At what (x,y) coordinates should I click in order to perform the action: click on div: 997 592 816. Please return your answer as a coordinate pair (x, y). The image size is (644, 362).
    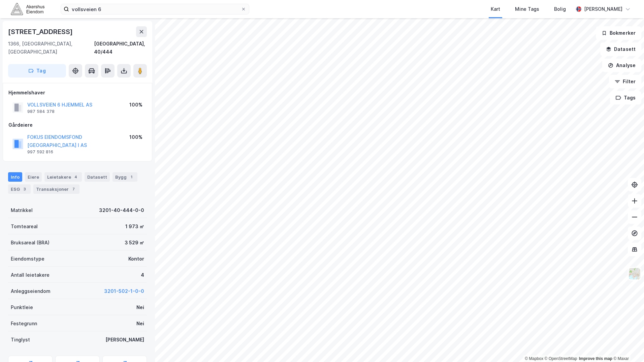
    Looking at the image, I should click on (40, 152).